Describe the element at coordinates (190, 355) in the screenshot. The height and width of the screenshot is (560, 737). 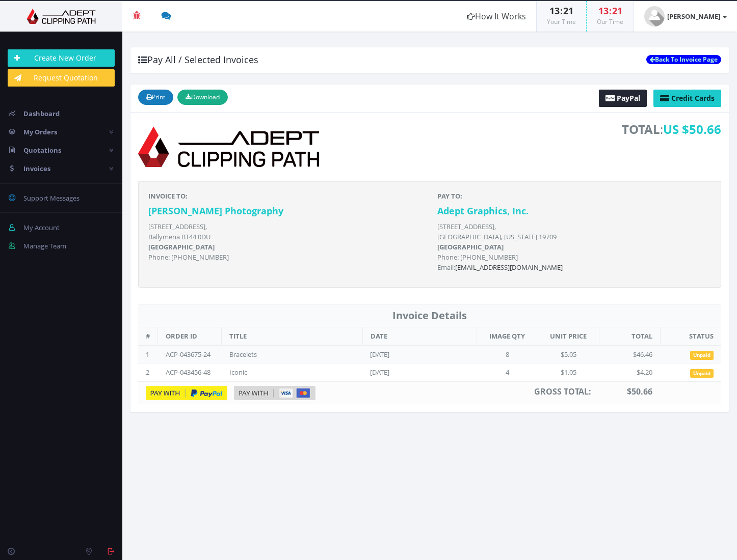
I see `td: ACP-043675-24` at that location.